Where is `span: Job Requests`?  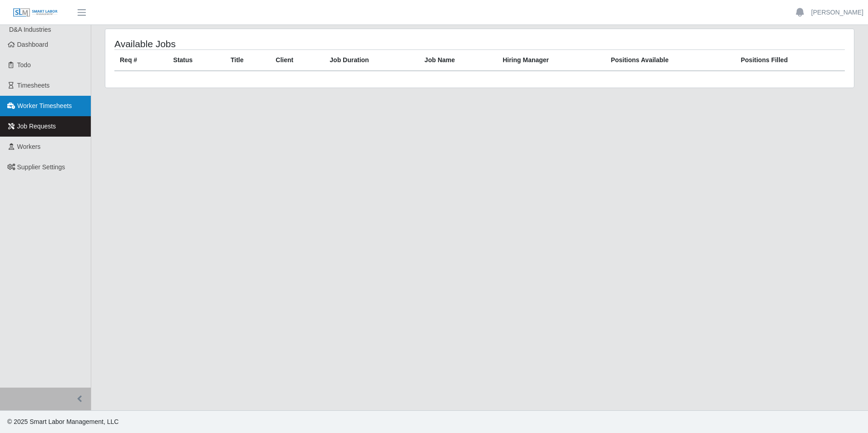 span: Job Requests is located at coordinates (37, 126).